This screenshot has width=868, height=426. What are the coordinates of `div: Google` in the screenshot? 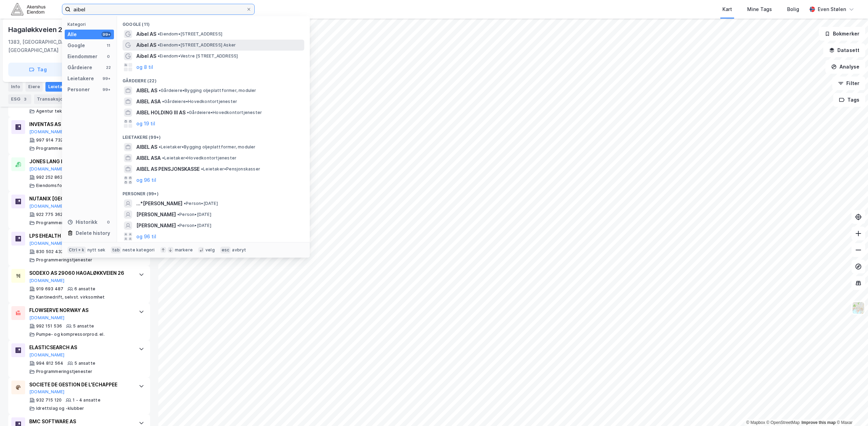 It's located at (76, 45).